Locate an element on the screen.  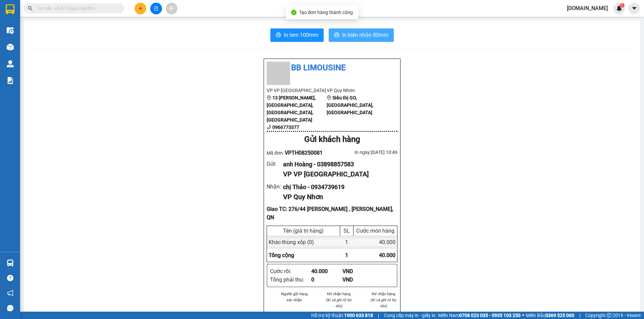
li: BB Limousine is located at coordinates (332, 68).